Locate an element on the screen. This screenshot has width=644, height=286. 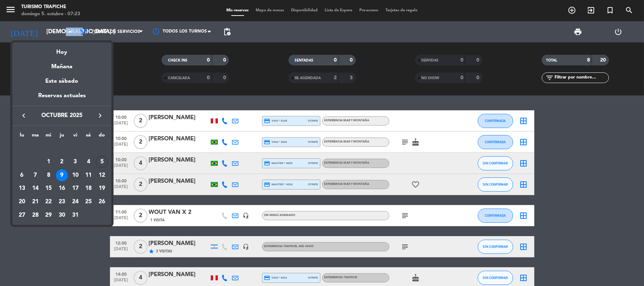
td: 16 de octubre de 2025 is located at coordinates (62, 188).